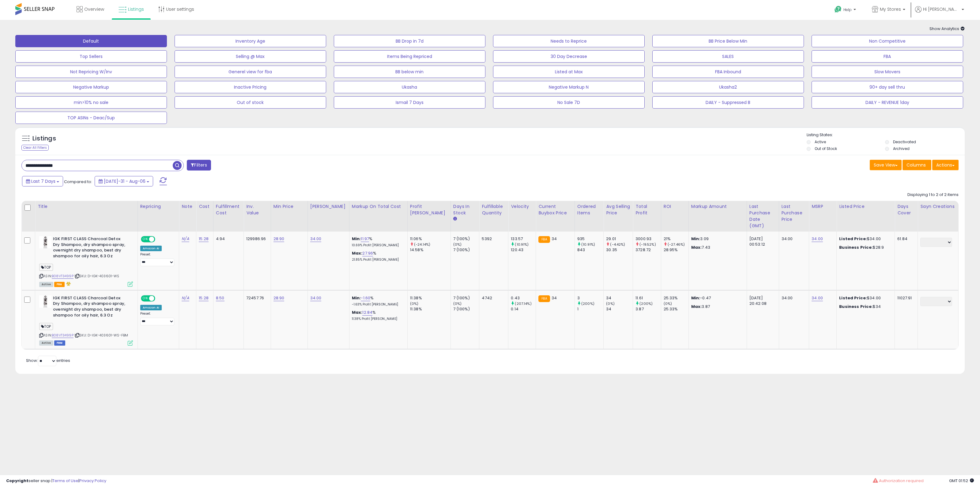 This screenshot has height=487, width=980. I want to click on div: Note, so click(187, 206).